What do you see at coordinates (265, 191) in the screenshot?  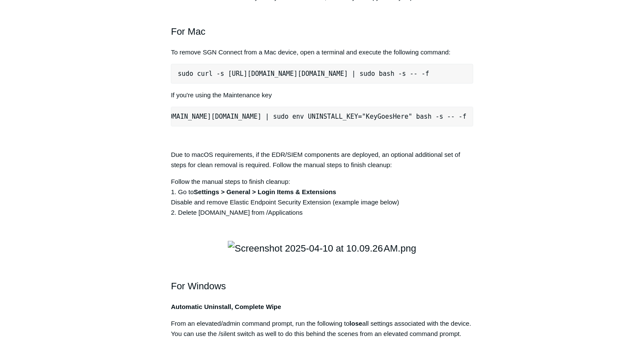 I see `strong: Settings > General > Login Items & Extensions` at bounding box center [265, 191].